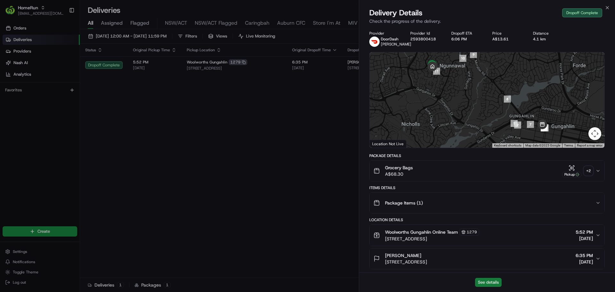  Describe the element at coordinates (382, 143) in the screenshot. I see `a: Open this area in Google Maps (opens a new window)` at that location.